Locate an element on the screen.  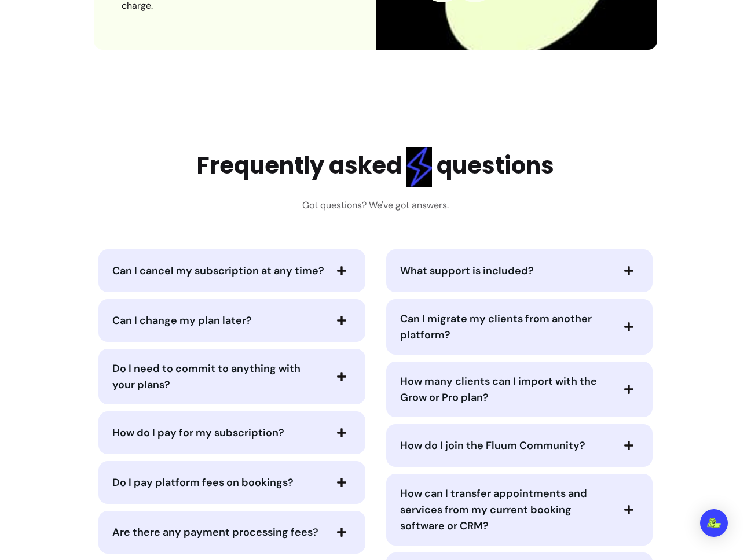
span: How can I transfer appointments and services from my current booking software or CRM? is located at coordinates (494, 510).